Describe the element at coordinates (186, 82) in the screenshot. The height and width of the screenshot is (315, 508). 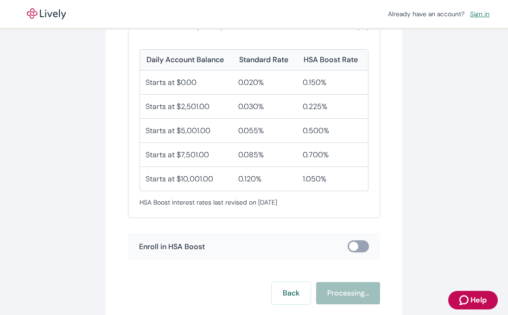
I see `div: Starts at $0.00` at that location.